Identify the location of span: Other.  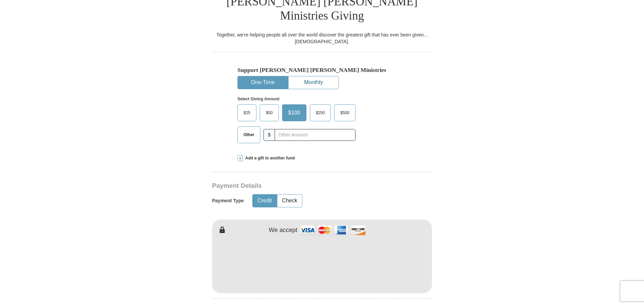
(249, 135).